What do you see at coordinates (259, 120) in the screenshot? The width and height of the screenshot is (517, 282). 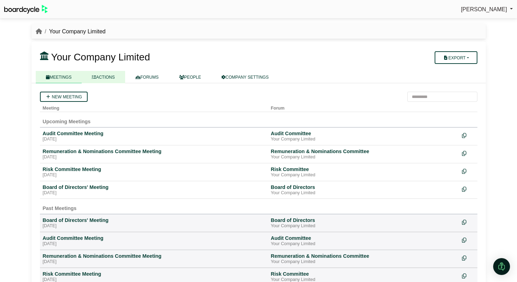 I see `td: Upcoming Meetings` at bounding box center [259, 120].